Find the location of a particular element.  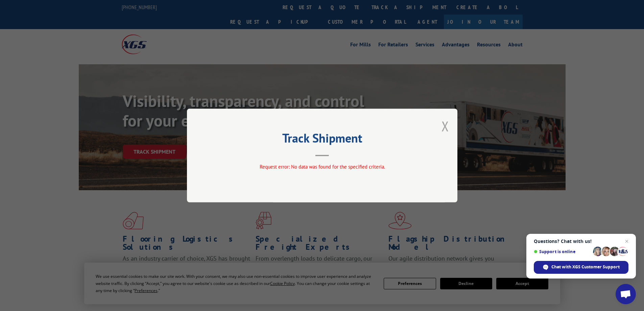

div: Chat with XGS Customer Support is located at coordinates (581, 267).